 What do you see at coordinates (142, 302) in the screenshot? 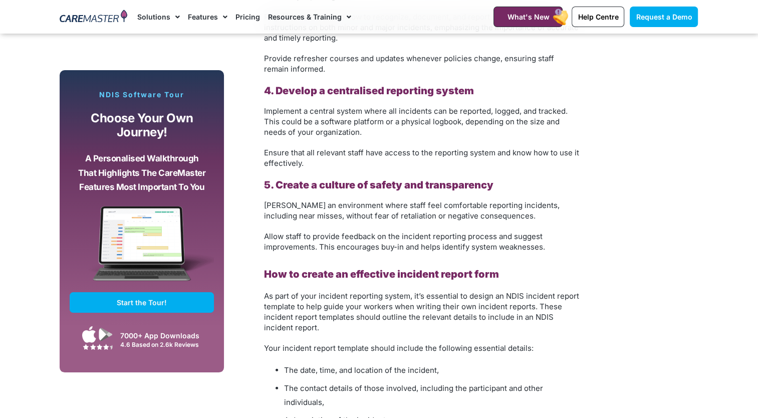
I see `span: Start the Tour!` at bounding box center [142, 302].